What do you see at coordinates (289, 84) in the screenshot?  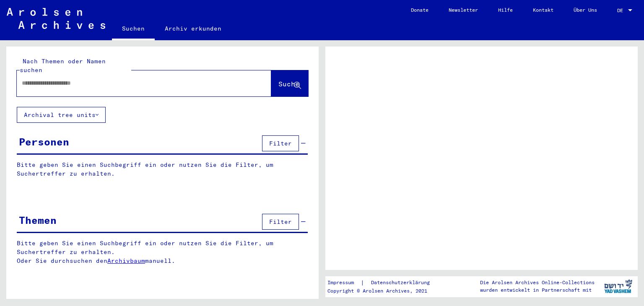 I see `span: Suche` at bounding box center [289, 84].